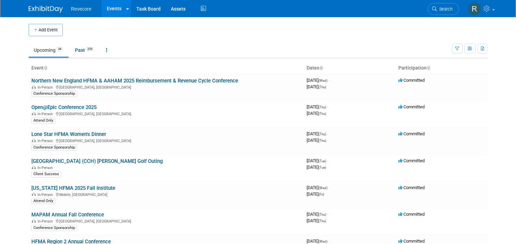 The image size is (516, 244). I want to click on a: Northern New England HFMA & AAHAM 2025 Reimbursement & Revenue Cycle Conference, so click(135, 81).